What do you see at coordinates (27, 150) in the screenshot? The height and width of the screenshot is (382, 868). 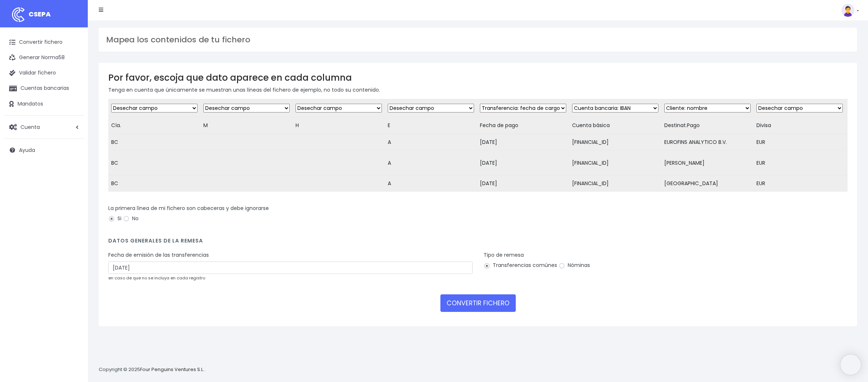 I see `span: Ayuda` at bounding box center [27, 150].